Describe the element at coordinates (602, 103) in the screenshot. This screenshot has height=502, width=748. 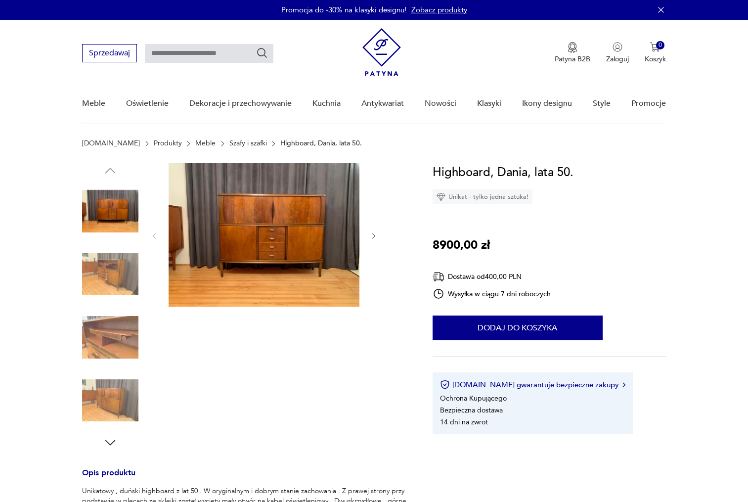
I see `a: Style` at that location.